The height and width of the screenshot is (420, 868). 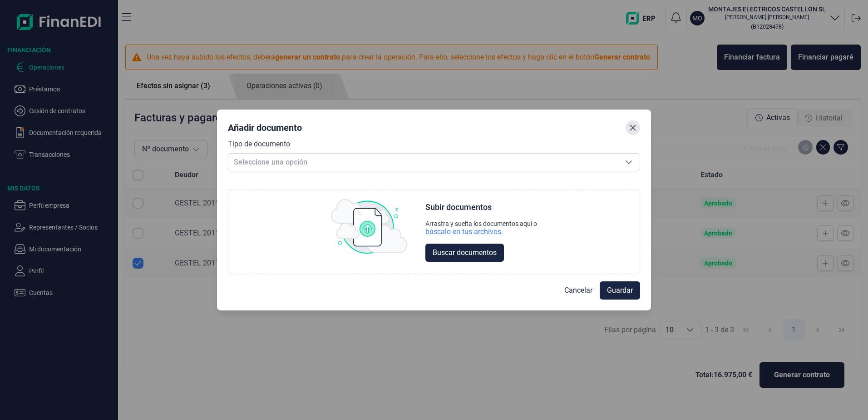 What do you see at coordinates (459, 207) in the screenshot?
I see `div: Subir documentos` at bounding box center [459, 207].